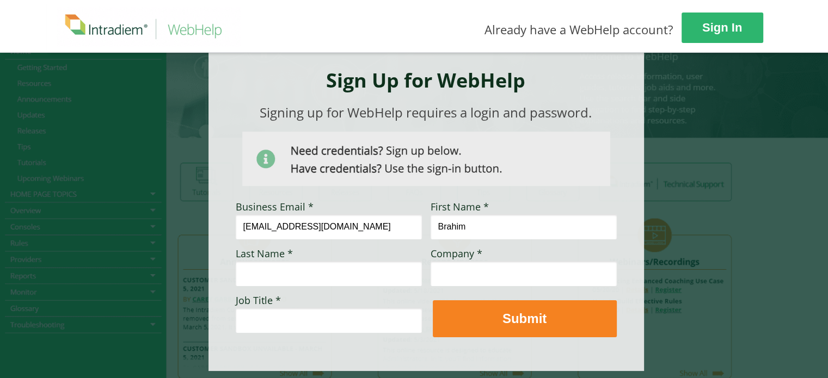 The height and width of the screenshot is (378, 828). What do you see at coordinates (258, 301) in the screenshot?
I see `span: Job Title *` at bounding box center [258, 301].